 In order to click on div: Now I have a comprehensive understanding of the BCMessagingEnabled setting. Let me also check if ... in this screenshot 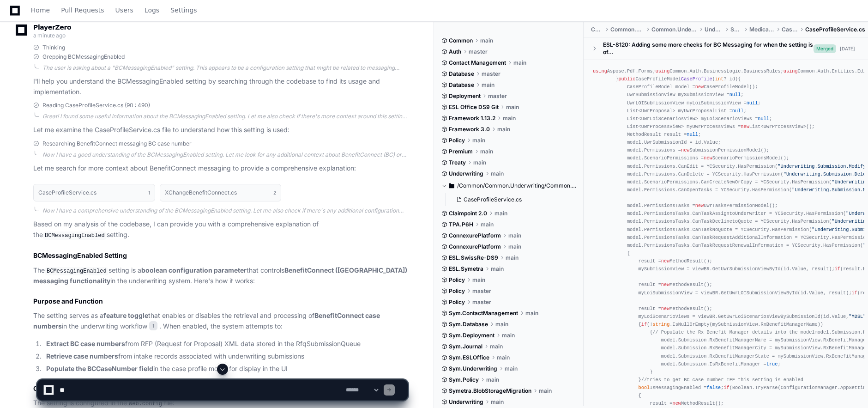, I will do `click(225, 211)`.